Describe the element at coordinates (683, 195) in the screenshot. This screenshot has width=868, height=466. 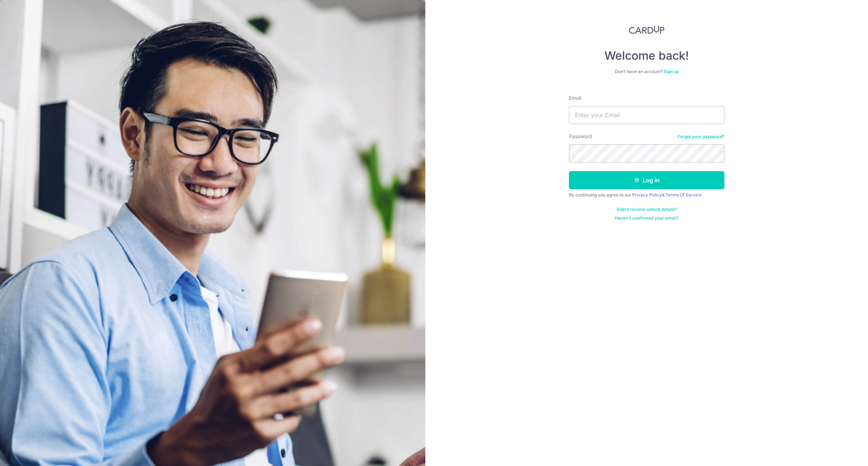
I see `a: Terms Of Service` at that location.